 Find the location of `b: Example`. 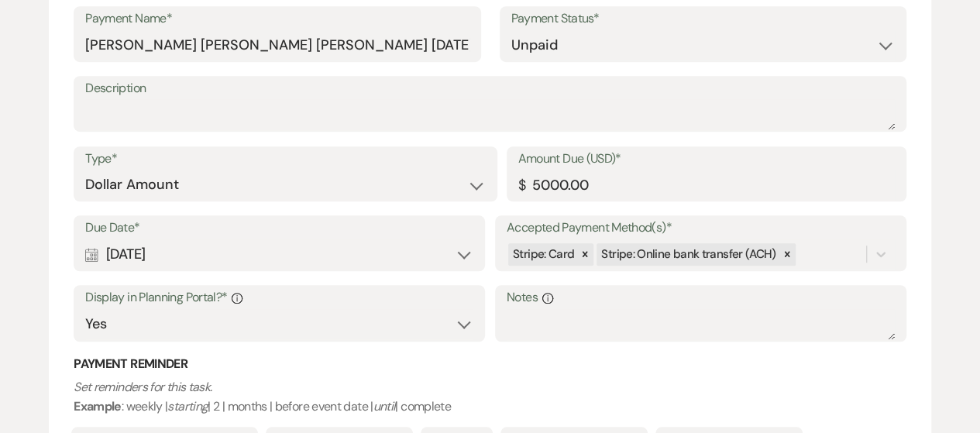

b: Example is located at coordinates (98, 406).